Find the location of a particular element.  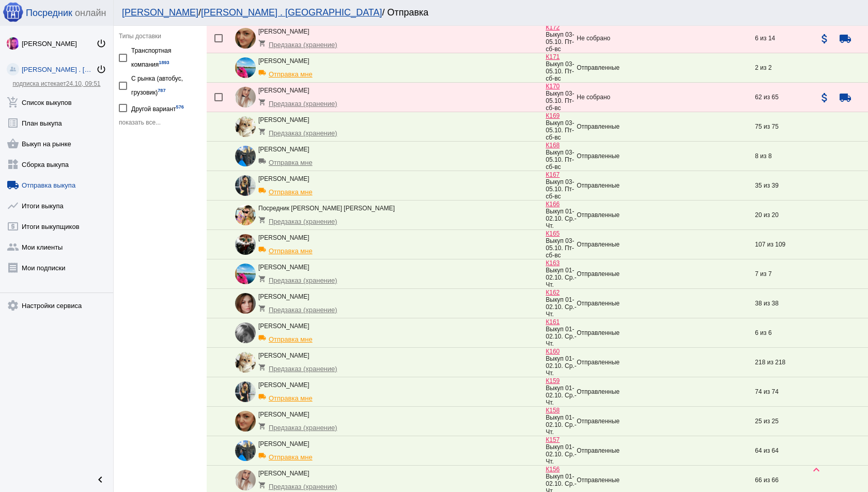

img: lTMkEctRifZclLSmMfjPiqPo9_IitIQc7Zm9_kTpSvtuFf7FYwI_Wl6KSELaRxoJkUZJMTCIoWL9lUW6Yz6GDjvR.jpg is located at coordinates (245, 421).